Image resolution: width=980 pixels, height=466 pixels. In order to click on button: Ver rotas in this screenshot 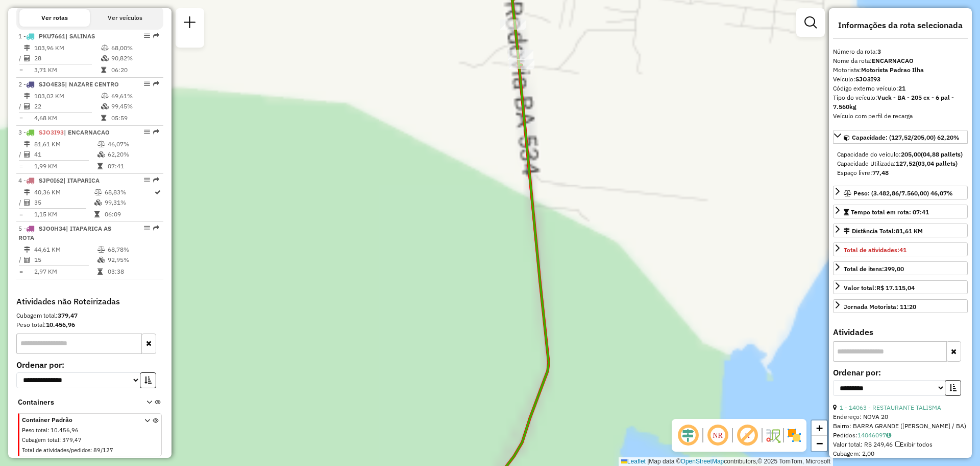, I will do `click(55, 18)`.